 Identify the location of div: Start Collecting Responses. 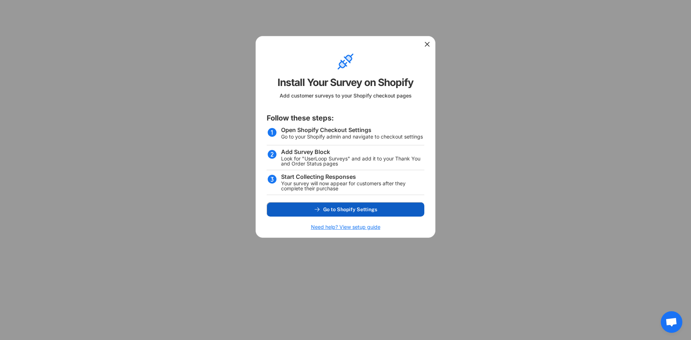
(319, 177).